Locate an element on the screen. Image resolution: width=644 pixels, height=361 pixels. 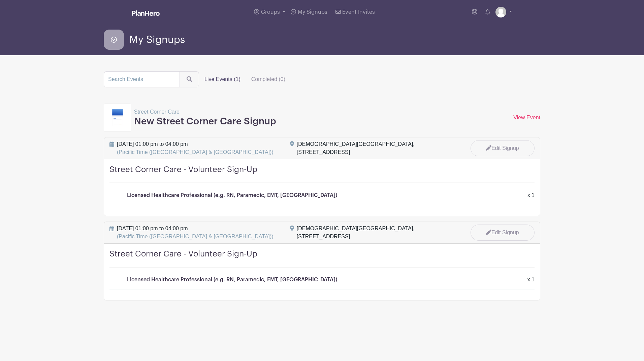
span: Event Invites is located at coordinates (358, 12).